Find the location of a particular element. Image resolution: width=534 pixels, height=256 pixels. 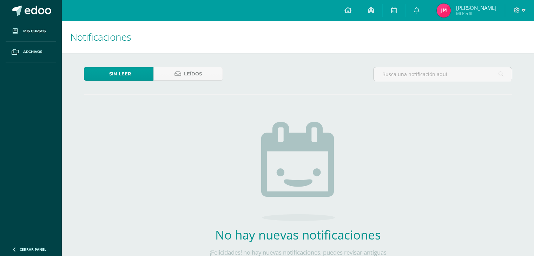

span: Notificaciones is located at coordinates (101, 37).